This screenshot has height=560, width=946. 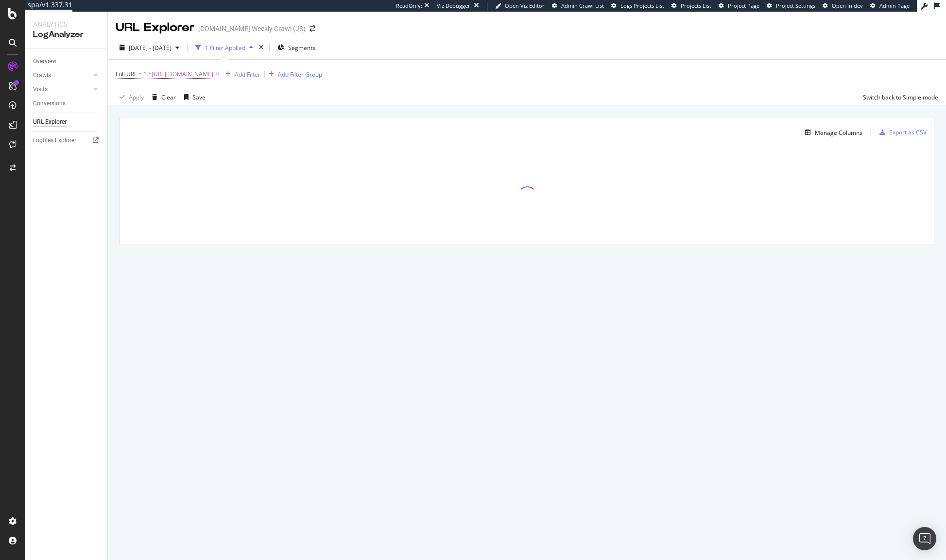 What do you see at coordinates (42, 75) in the screenshot?
I see `div: Crawls` at bounding box center [42, 75].